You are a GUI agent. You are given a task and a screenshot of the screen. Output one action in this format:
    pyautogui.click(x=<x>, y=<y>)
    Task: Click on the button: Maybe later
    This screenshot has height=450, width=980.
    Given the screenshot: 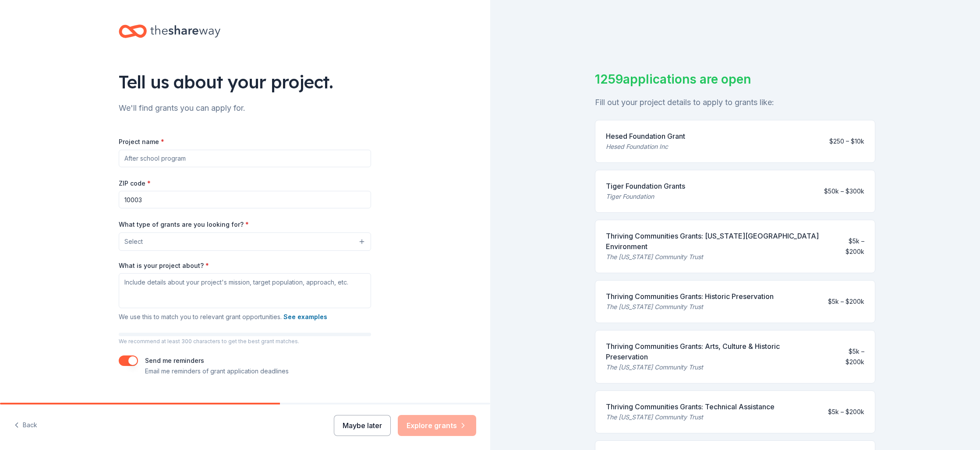 What is the action you would take?
    pyautogui.click(x=362, y=426)
    